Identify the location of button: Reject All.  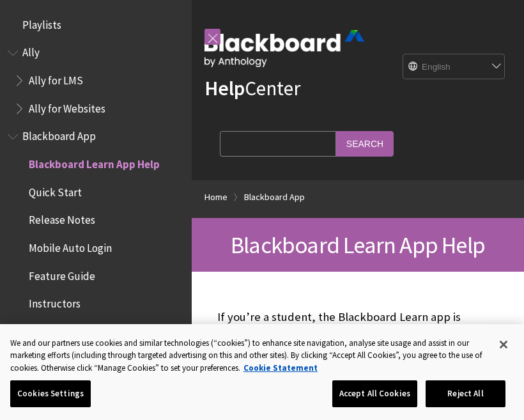
(466, 394).